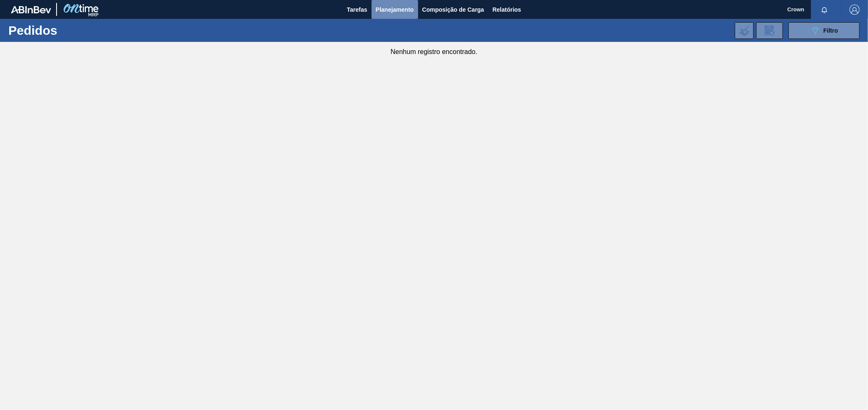 The image size is (868, 410). What do you see at coordinates (855, 10) in the screenshot?
I see `img: Logout` at bounding box center [855, 10].